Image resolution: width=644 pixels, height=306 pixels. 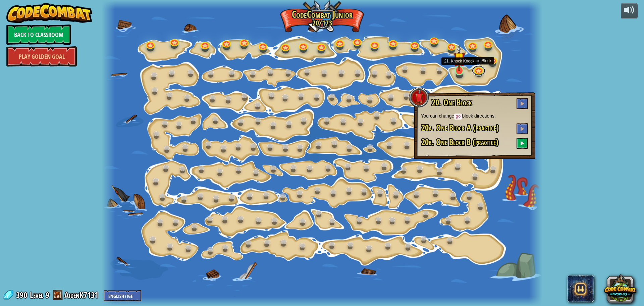 What do you see at coordinates (629, 11) in the screenshot?
I see `button: Adjust volume` at bounding box center [629, 11].